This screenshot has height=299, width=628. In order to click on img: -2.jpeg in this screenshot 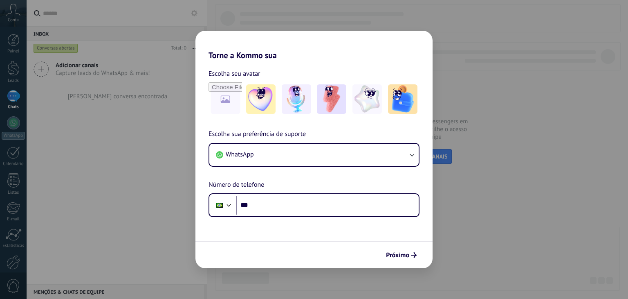, I will do `click(296, 99)`.